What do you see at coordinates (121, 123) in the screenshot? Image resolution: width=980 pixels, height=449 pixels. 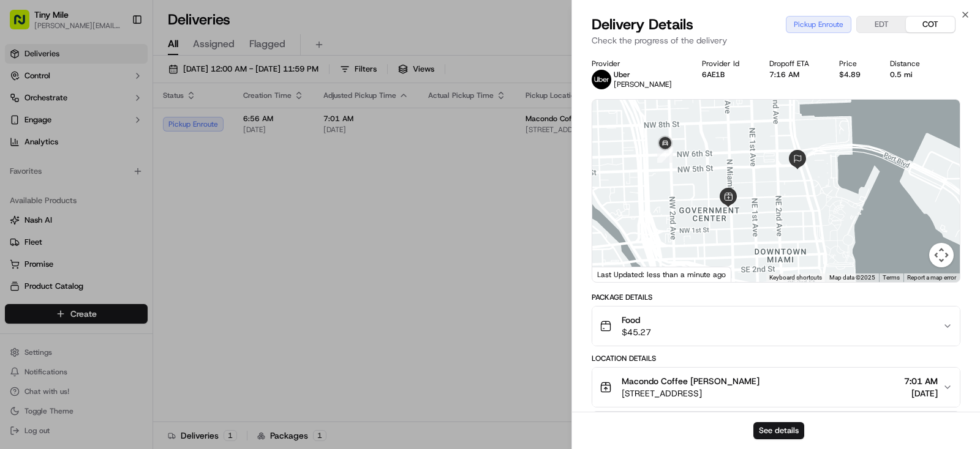 I see `div: Start new chat` at bounding box center [121, 123].